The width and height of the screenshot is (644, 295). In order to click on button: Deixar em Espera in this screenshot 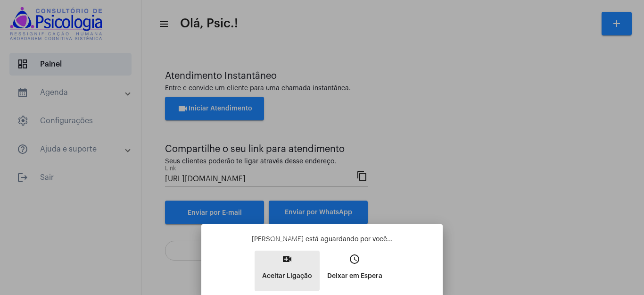, I will do `click(354, 271)`.